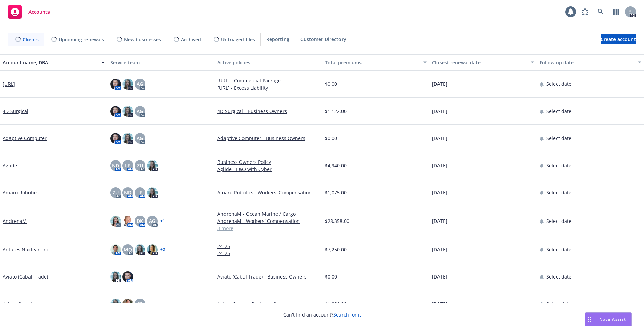  What do you see at coordinates (15, 111) in the screenshot?
I see `a: 4D Surgical` at bounding box center [15, 111].